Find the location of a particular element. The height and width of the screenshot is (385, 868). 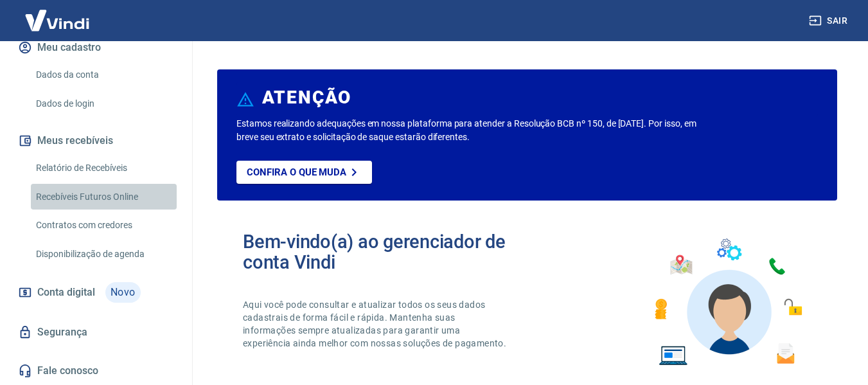

button: Meus recebíveis is located at coordinates (96, 141).